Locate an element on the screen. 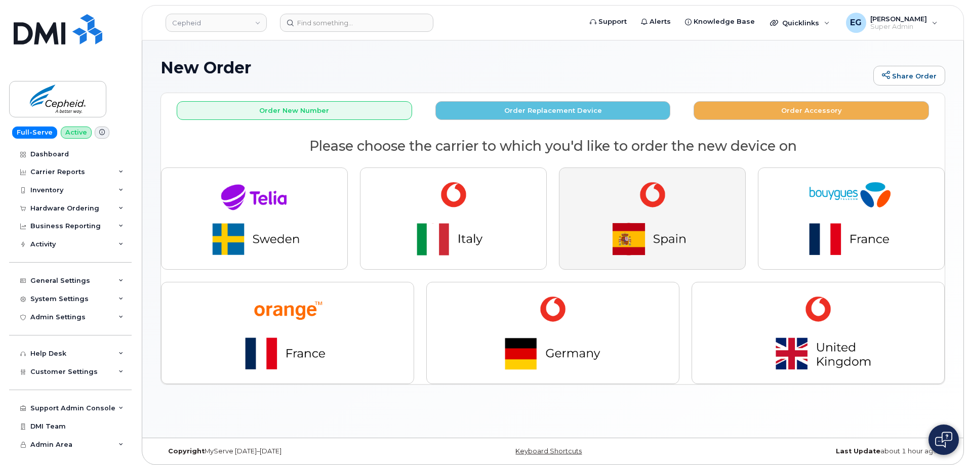  h1: New Order is located at coordinates (514, 67).